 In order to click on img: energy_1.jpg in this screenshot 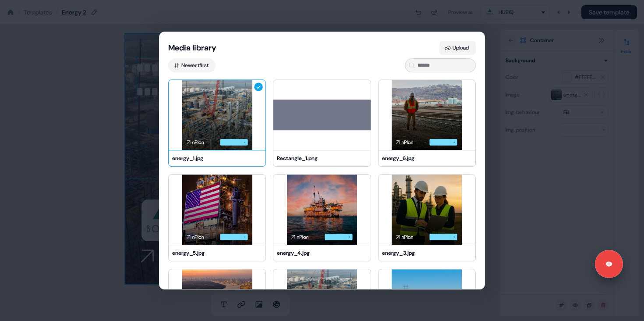, I will do `click(217, 115)`.